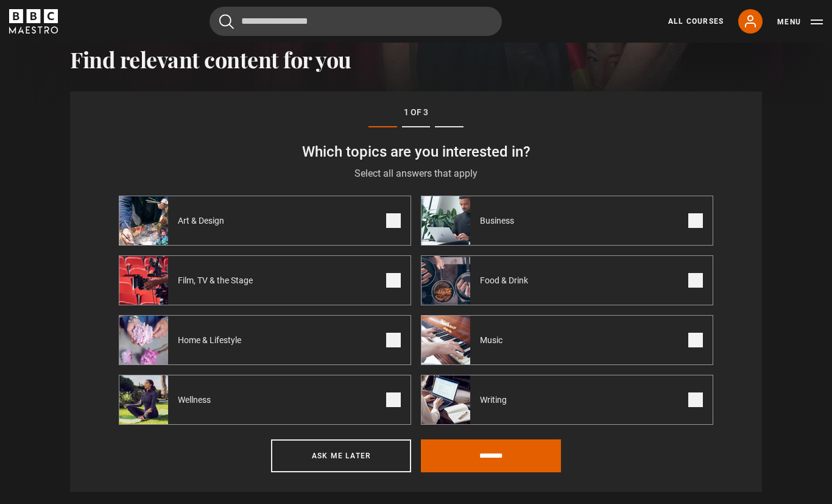  What do you see at coordinates (695, 21) in the screenshot?
I see `a: All Courses` at bounding box center [695, 21].